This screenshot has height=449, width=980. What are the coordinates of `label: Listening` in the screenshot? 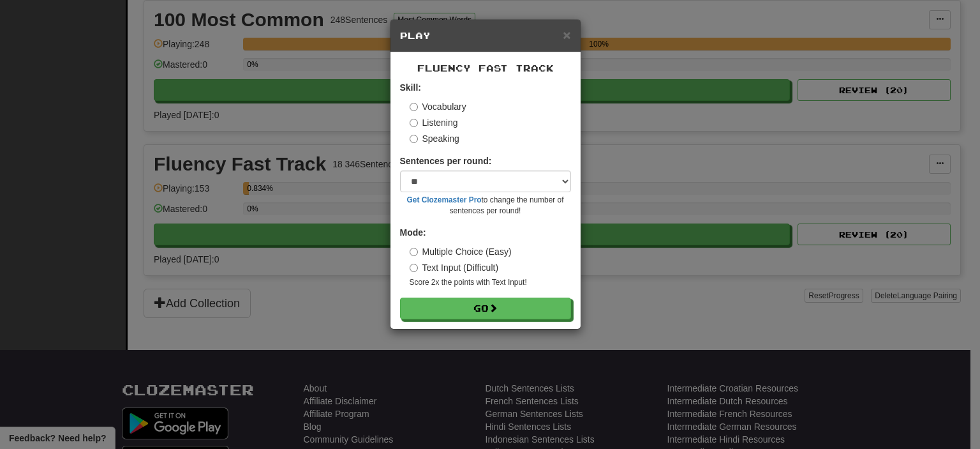 It's located at (434, 122).